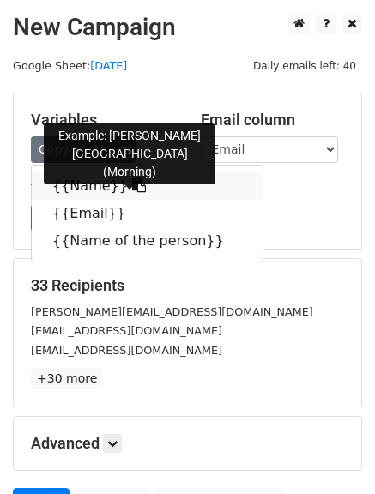 The image size is (375, 494). I want to click on span: Daily emails left: 40, so click(304, 66).